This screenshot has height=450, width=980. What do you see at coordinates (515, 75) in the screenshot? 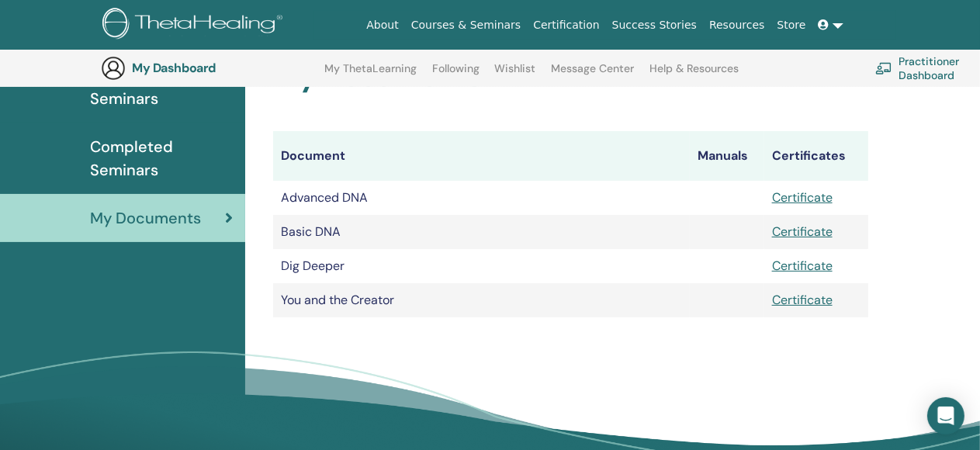
I see `a: Wishlist` at bounding box center [515, 75].